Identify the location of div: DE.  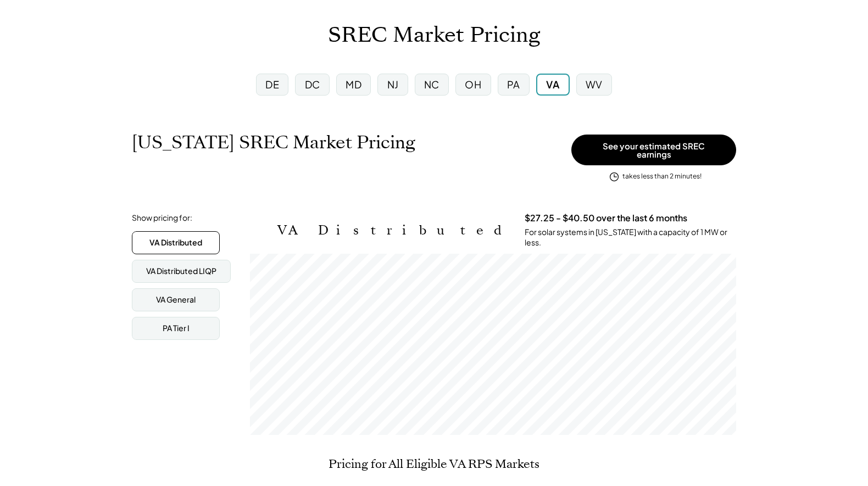
(272, 84).